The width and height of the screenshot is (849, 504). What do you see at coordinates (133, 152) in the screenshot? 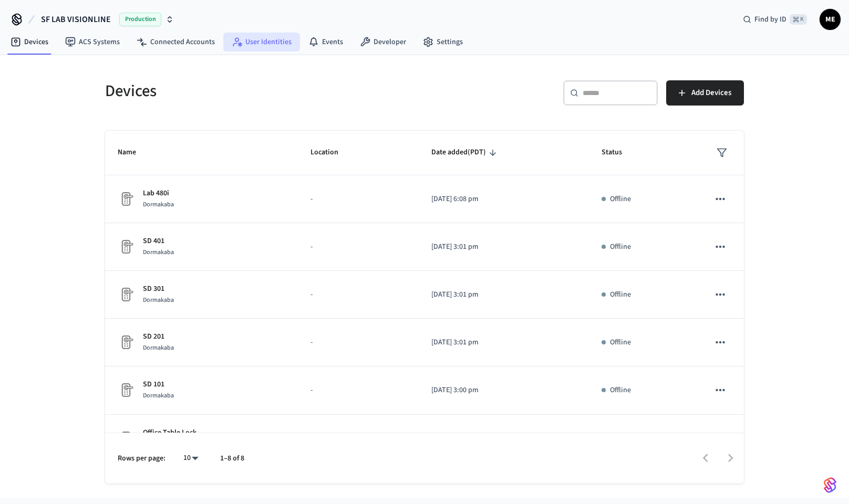
I see `span: Name` at bounding box center [133, 152].